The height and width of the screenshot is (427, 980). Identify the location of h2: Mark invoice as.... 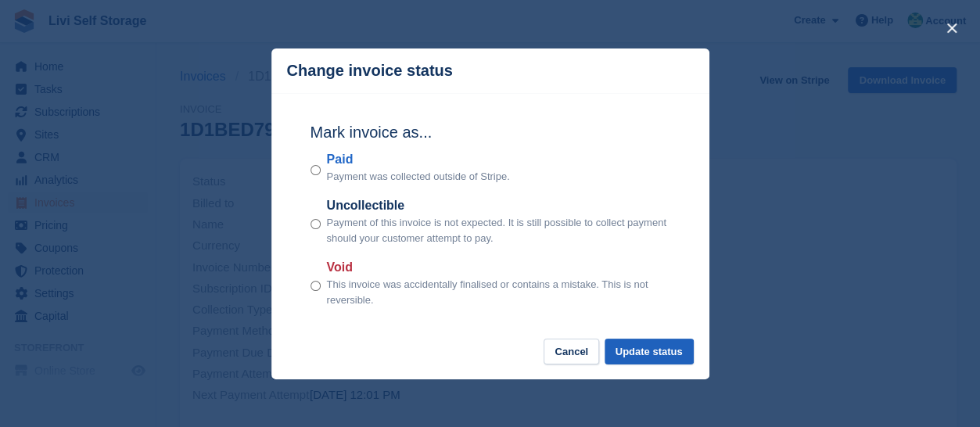
(490, 133).